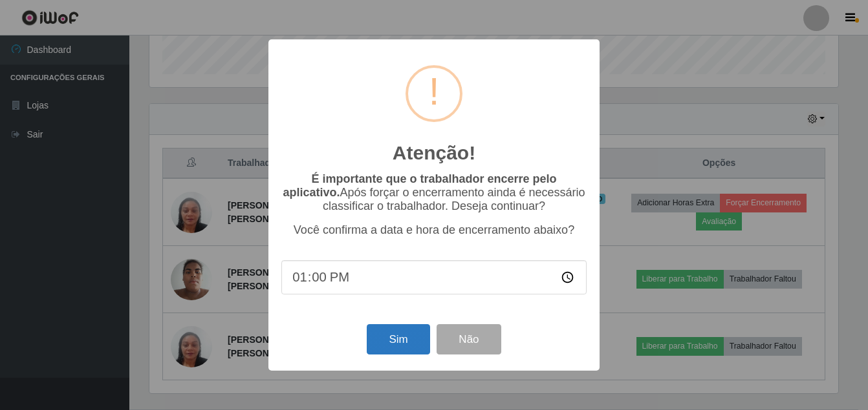  I want to click on b: É importante que o trabalhador encerre pelo aplicativo., so click(419, 185).